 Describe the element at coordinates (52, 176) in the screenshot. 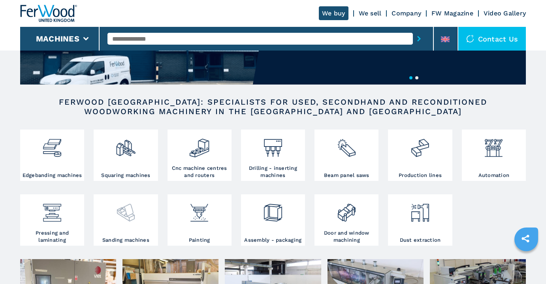

I see `h3: Edgebanding machines` at that location.